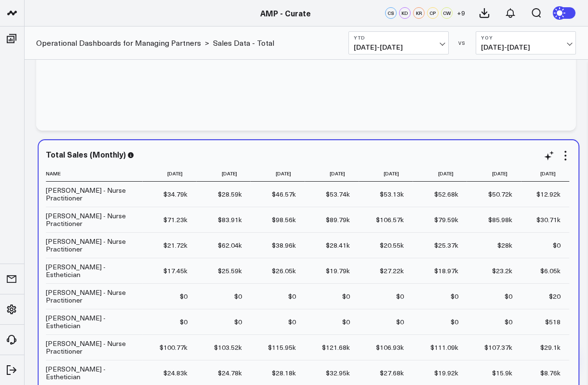 The height and width of the screenshot is (385, 588). Describe the element at coordinates (446, 373) in the screenshot. I see `div: $19.92k` at that location.